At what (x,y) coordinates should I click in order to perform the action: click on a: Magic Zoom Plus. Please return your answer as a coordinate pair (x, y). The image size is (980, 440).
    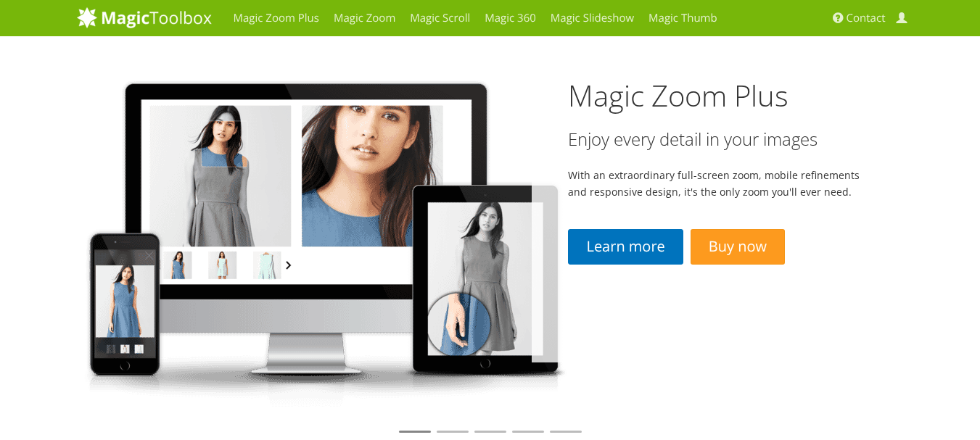
    Looking at the image, I should click on (679, 95).